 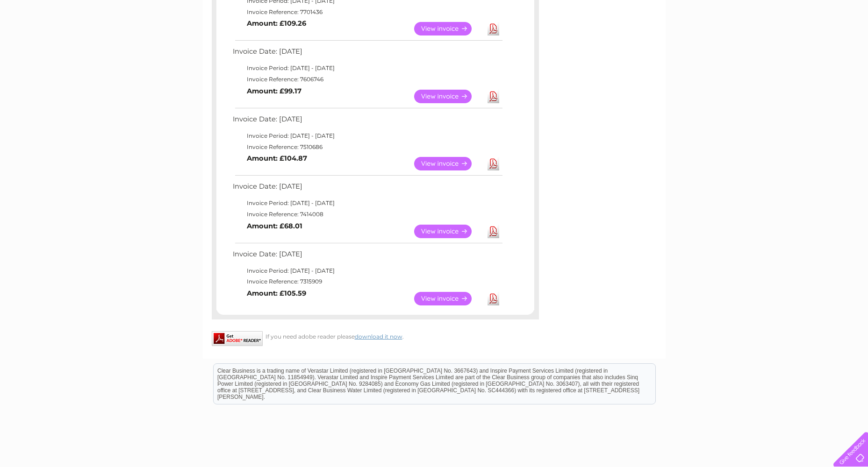 What do you see at coordinates (712, 43) in the screenshot?
I see `a: Water` at bounding box center [712, 43].